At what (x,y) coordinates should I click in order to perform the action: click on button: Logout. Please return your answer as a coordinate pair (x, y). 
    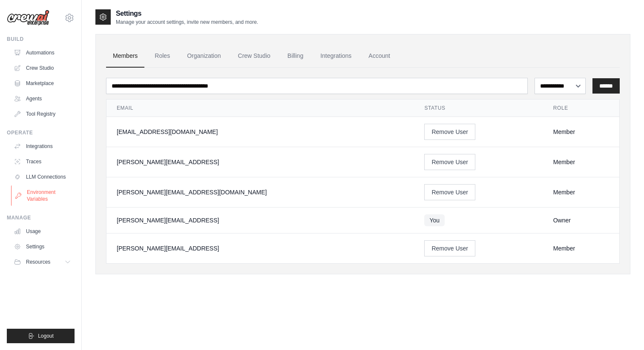
    Looking at the image, I should click on (41, 336).